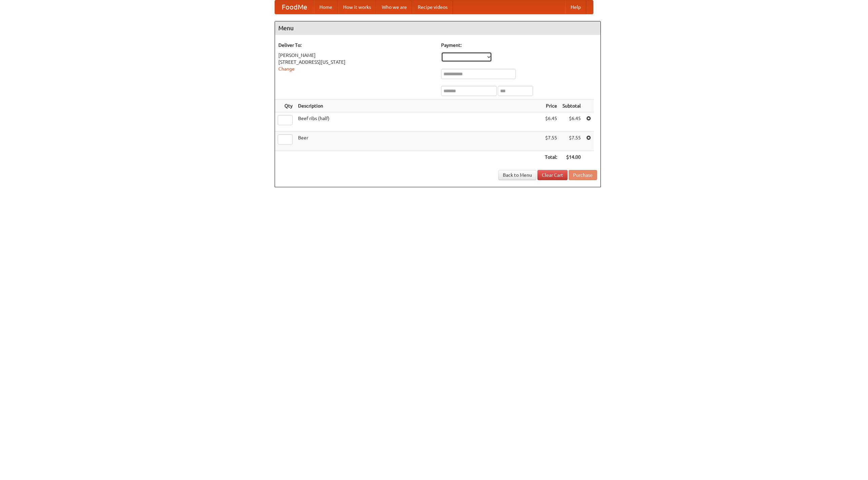  What do you see at coordinates (419, 122) in the screenshot?
I see `td: Beef ribs (half)` at bounding box center [419, 122].